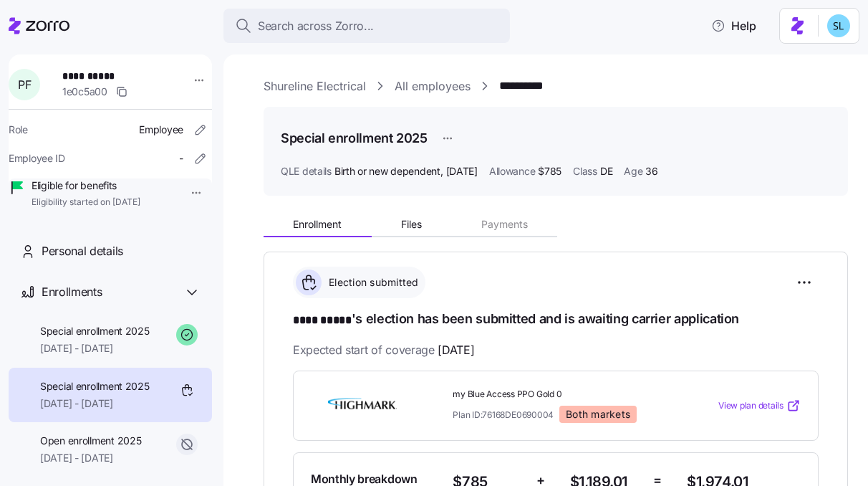 The image size is (868, 486). What do you see at coordinates (564, 394) in the screenshot?
I see `span: my Blue Access PPO Gold 0` at bounding box center [564, 394].